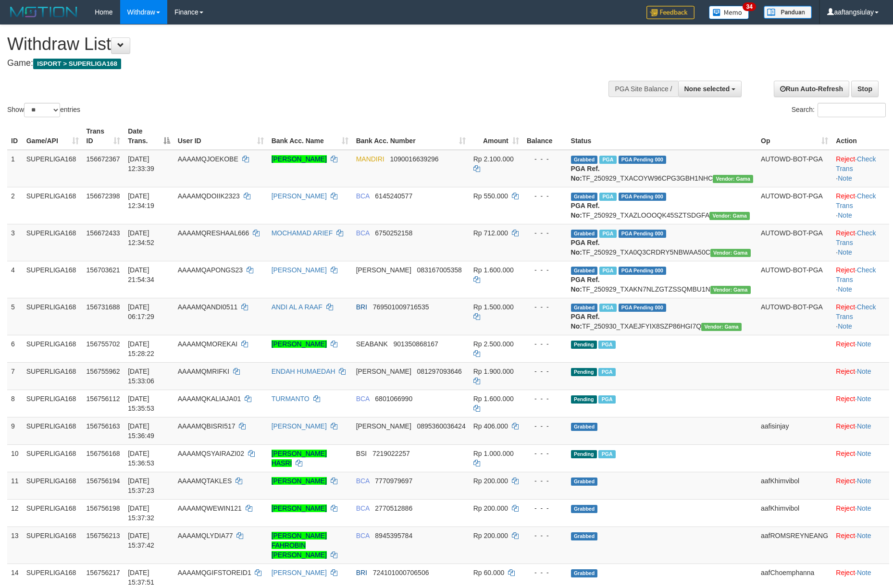  What do you see at coordinates (661, 316) in the screenshot?
I see `td: TF_250930_TXAEJFYIX8SZP86HGI7Q` at bounding box center [661, 316].